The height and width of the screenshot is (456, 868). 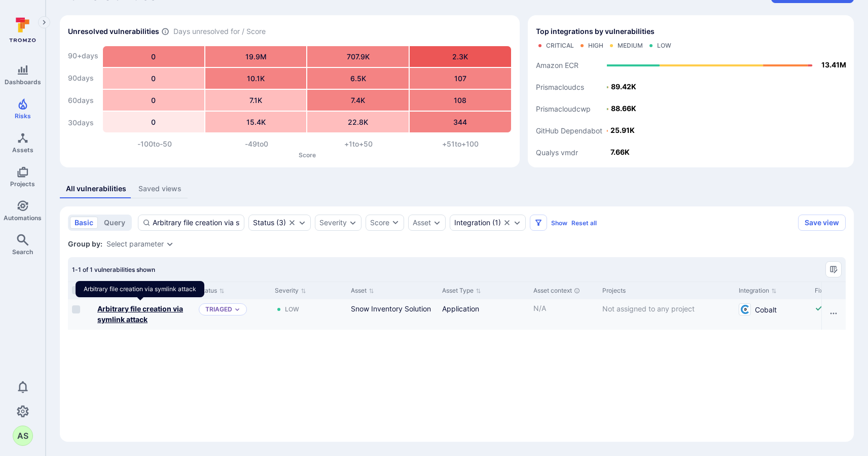 What do you see at coordinates (140, 314) in the screenshot?
I see `b: Arbitrary file creation via symlink attack` at bounding box center [140, 314].